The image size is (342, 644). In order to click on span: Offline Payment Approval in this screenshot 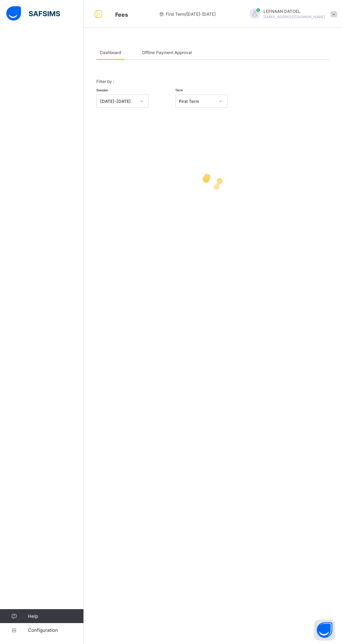, I will do `click(167, 52)`.